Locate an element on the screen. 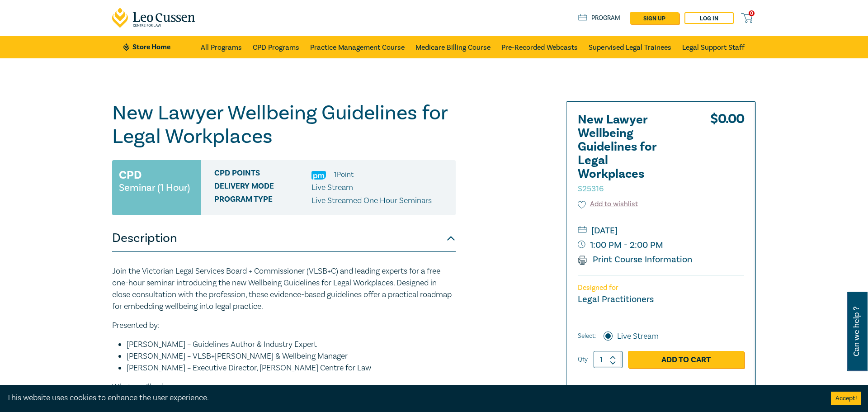 Image resolution: width=868 pixels, height=412 pixels. a: CPD Programs is located at coordinates (276, 47).